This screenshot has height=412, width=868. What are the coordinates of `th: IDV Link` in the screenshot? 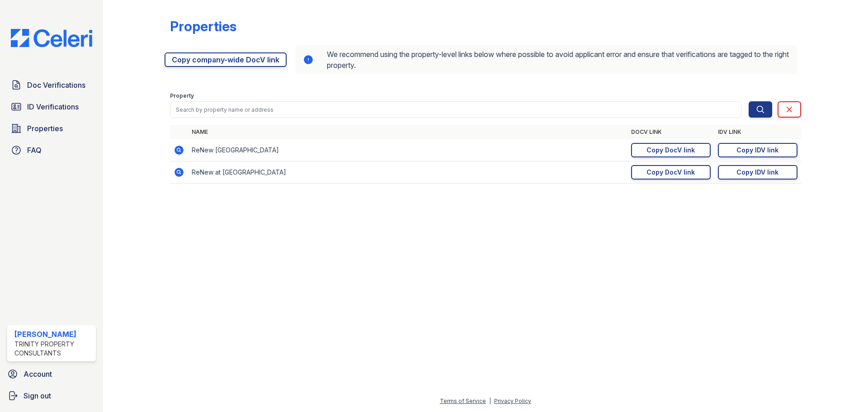 It's located at (758, 132).